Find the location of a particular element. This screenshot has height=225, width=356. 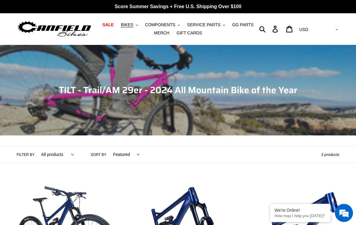

span: MERCH is located at coordinates (161, 33).